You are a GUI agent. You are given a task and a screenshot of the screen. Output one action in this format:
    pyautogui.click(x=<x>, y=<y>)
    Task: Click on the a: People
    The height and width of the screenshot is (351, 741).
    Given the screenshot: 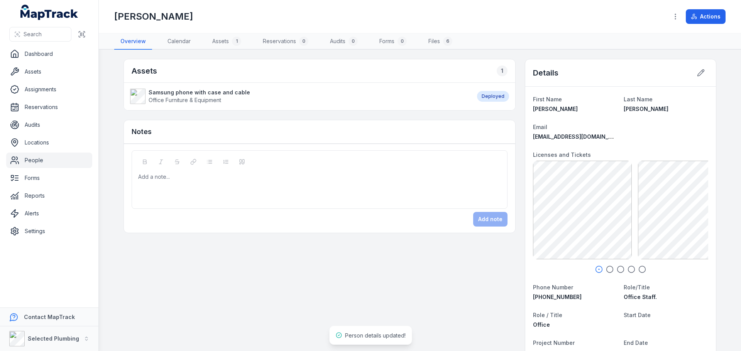 What is the action you would take?
    pyautogui.click(x=49, y=160)
    